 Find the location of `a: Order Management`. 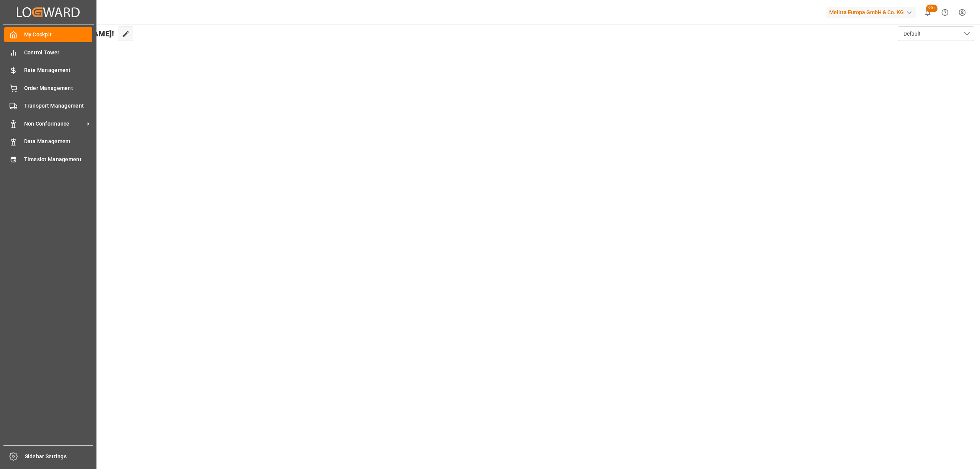

a: Order Management is located at coordinates (48, 88).